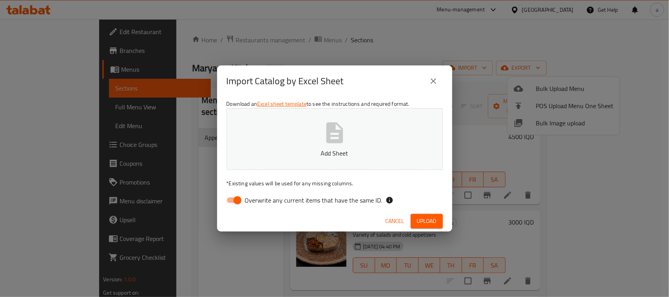 This screenshot has width=669, height=297. I want to click on span: Cancel, so click(395, 221).